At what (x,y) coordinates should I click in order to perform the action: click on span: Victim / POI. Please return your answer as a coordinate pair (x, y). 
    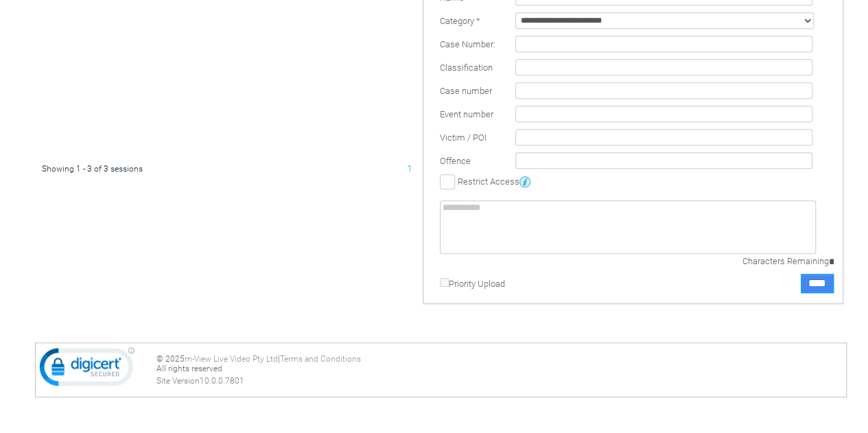
    Looking at the image, I should click on (463, 137).